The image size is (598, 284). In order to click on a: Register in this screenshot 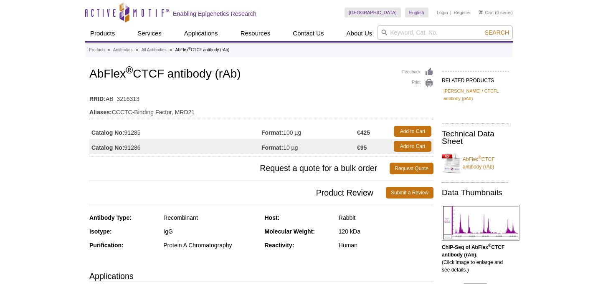, I will do `click(462, 13)`.